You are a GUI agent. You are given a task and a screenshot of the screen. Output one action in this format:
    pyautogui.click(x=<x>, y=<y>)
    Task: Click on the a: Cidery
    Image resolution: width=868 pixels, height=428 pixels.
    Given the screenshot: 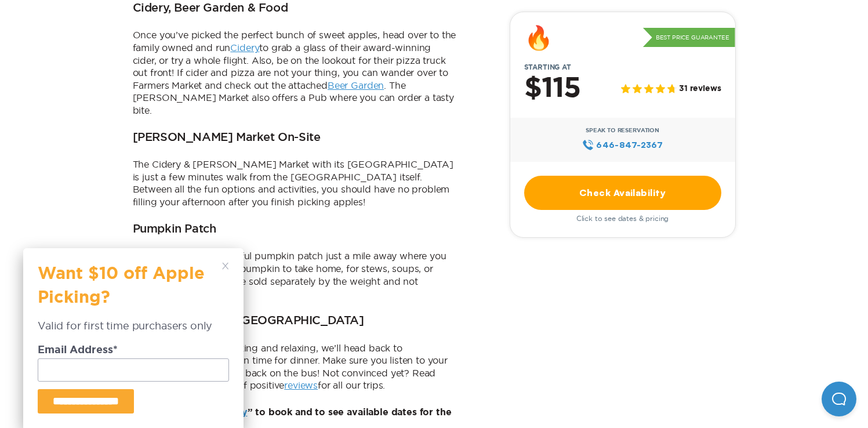 What is the action you would take?
    pyautogui.click(x=244, y=47)
    